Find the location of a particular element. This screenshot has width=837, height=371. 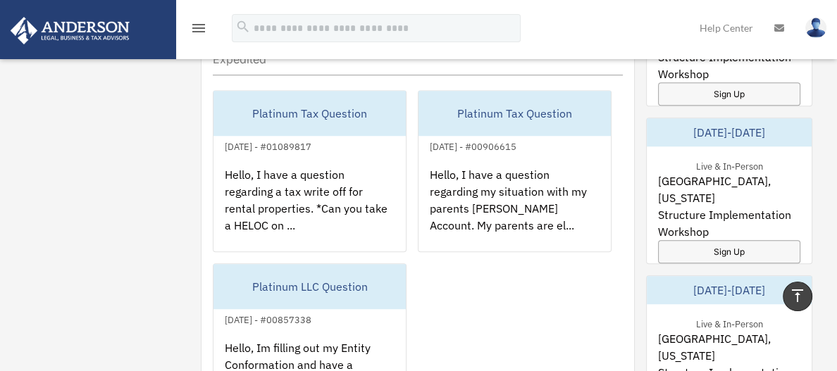

img: Anderson Advisors Platinum Portal is located at coordinates (70, 30).